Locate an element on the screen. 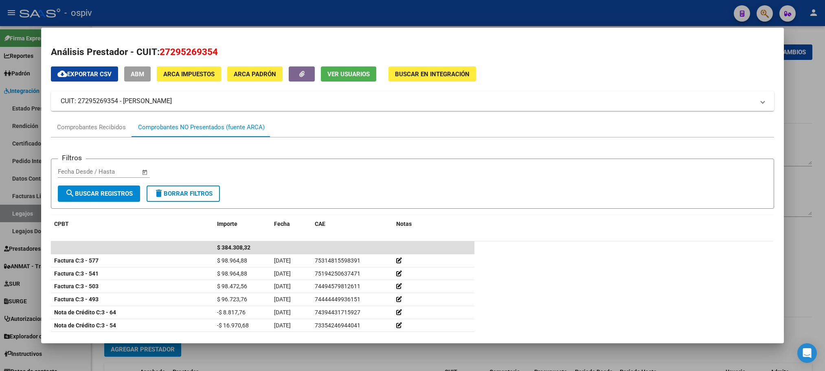 This screenshot has width=825, height=371. button: ARCA Padrón is located at coordinates (255, 74).